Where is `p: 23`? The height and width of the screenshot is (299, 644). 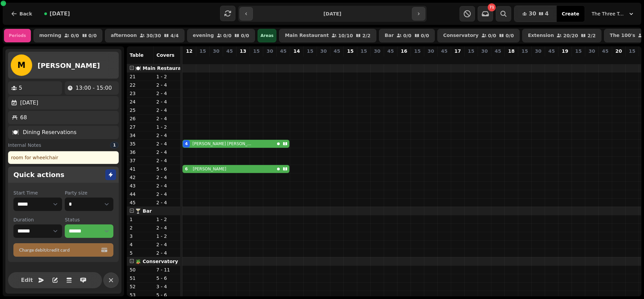 p: 23 is located at coordinates (140, 93).